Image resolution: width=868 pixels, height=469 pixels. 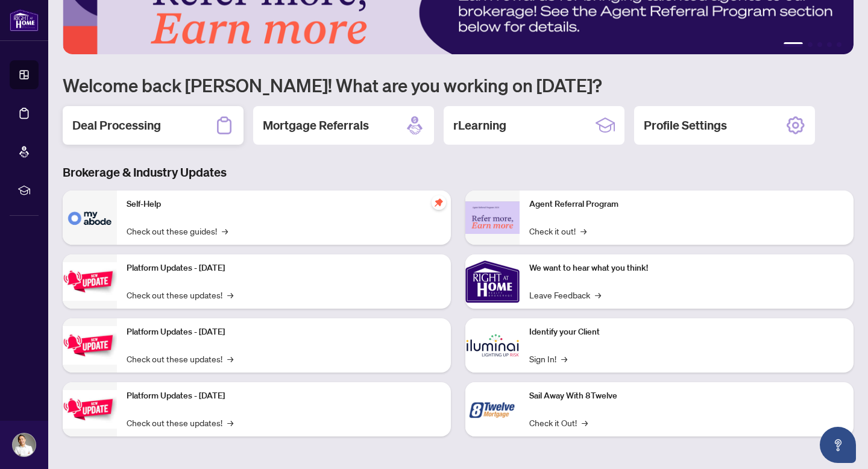 What do you see at coordinates (794, 45) in the screenshot?
I see `button: 1` at bounding box center [794, 45].